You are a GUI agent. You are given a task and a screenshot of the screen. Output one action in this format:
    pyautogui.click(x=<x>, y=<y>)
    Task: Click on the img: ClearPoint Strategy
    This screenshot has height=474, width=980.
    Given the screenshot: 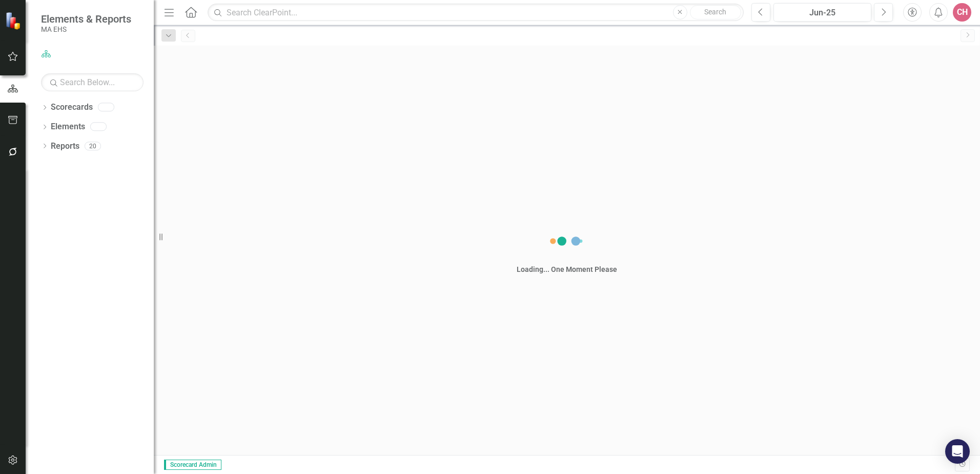 What is the action you would take?
    pyautogui.click(x=14, y=20)
    